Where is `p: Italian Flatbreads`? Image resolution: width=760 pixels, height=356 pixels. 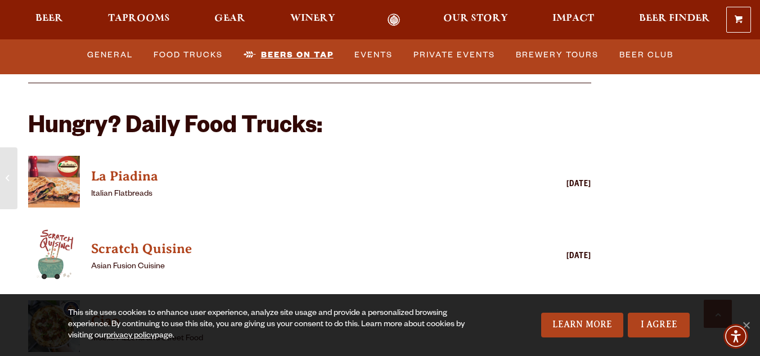
p: Italian Flatbreads is located at coordinates (293, 195).